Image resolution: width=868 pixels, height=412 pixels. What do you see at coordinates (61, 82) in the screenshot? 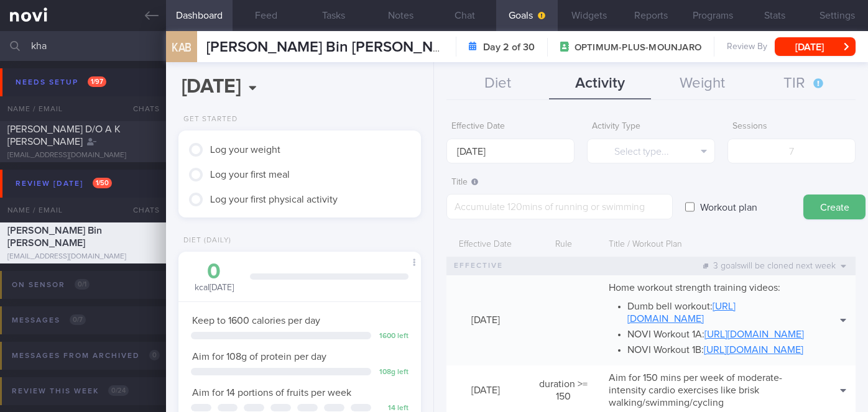
I see `div: Needs setup` at bounding box center [61, 82].